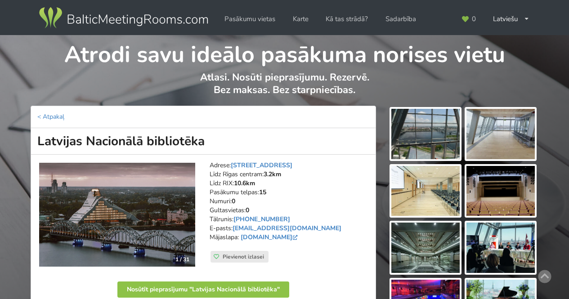  Describe the element at coordinates (244, 183) in the screenshot. I see `strong: 10.6km` at that location.